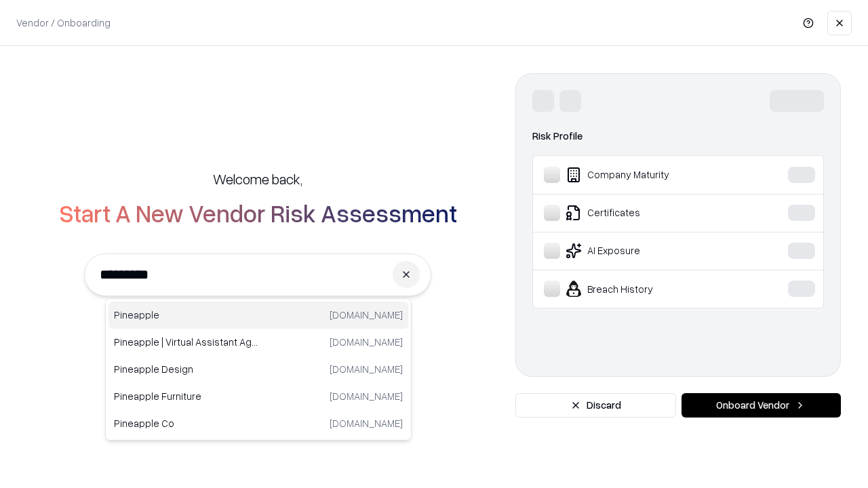 The width and height of the screenshot is (868, 488). Describe the element at coordinates (186, 423) in the screenshot. I see `p: Pineapple Co` at that location.